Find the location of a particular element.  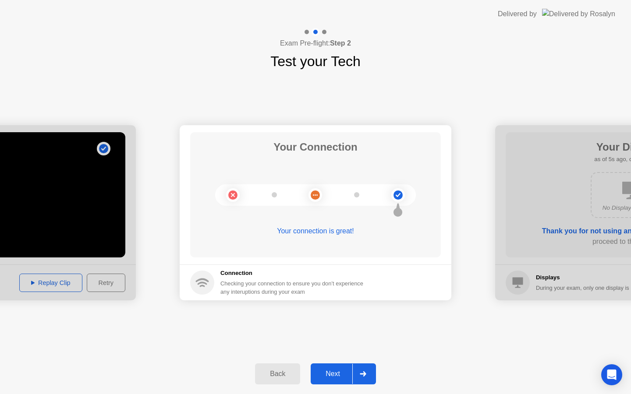

div: Your connection is great! is located at coordinates (316, 231).